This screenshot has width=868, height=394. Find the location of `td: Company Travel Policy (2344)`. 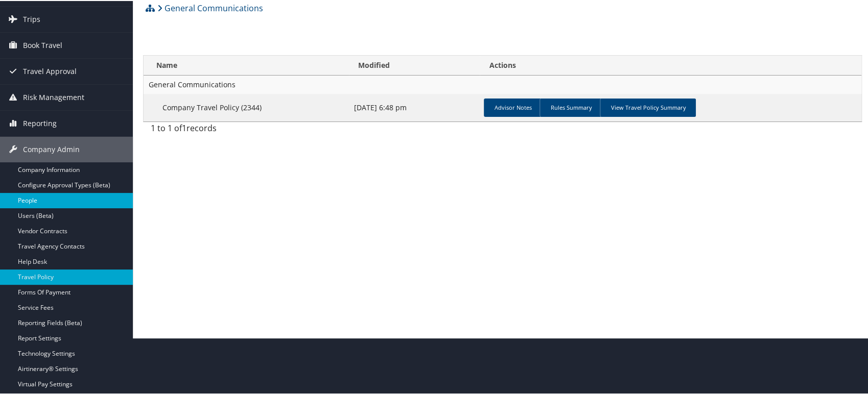

td: Company Travel Policy (2344) is located at coordinates (246, 106).